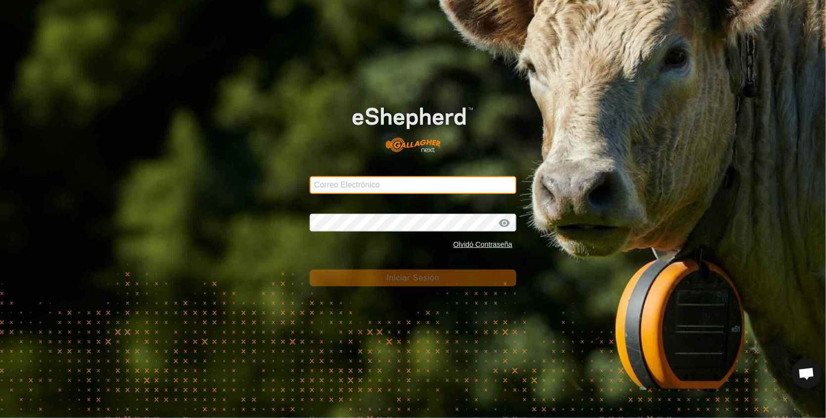  Describe the element at coordinates (483, 244) in the screenshot. I see `a: Olvidó Contraseña` at that location.